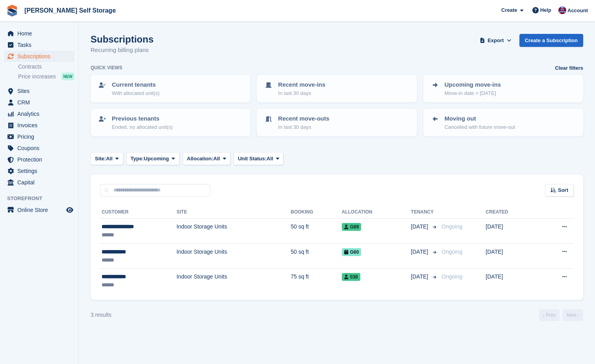 The image size is (595, 364). What do you see at coordinates (106, 68) in the screenshot?
I see `h6: Quick views` at bounding box center [106, 68].